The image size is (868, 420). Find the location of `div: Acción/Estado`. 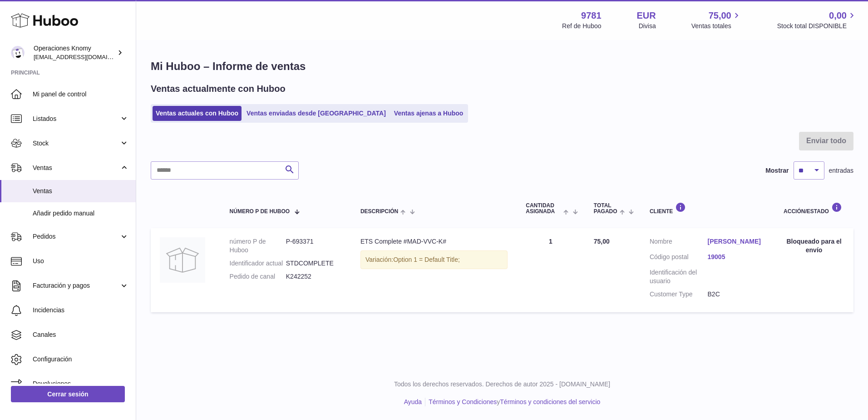

div: Acción/Estado is located at coordinates (814, 208).